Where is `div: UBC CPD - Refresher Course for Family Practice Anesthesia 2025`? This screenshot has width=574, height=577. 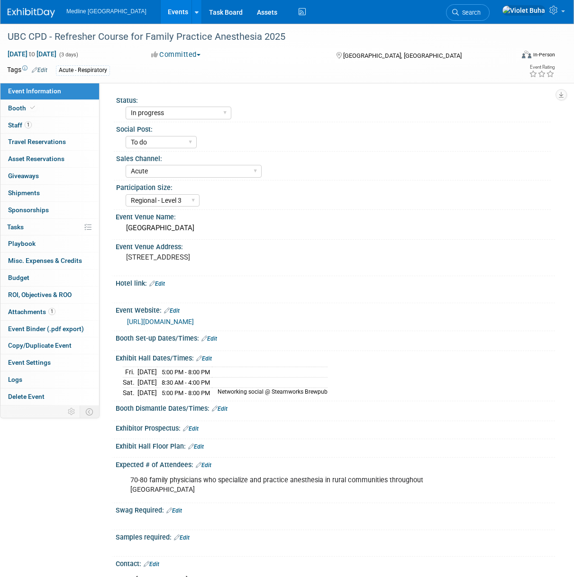 div: UBC CPD - Refresher Course for Family Practice Anesthesia 2025 is located at coordinates (256, 37).